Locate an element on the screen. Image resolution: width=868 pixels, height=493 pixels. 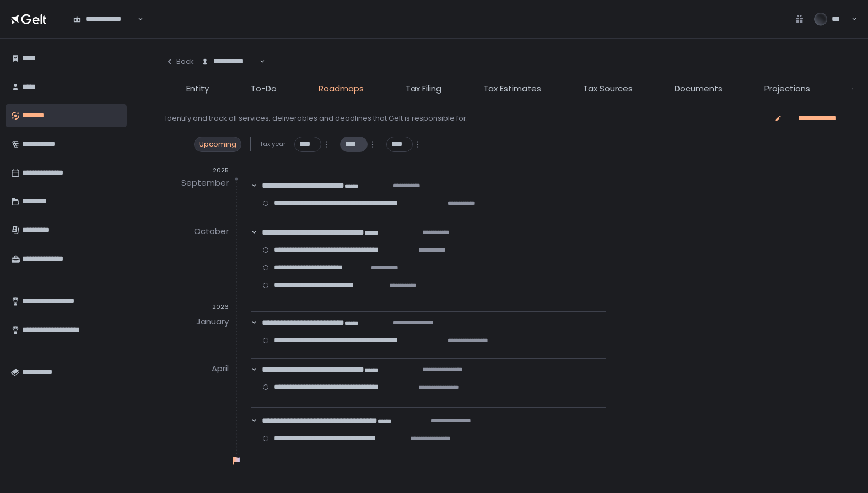
span: Tax Estimates is located at coordinates (512, 89).